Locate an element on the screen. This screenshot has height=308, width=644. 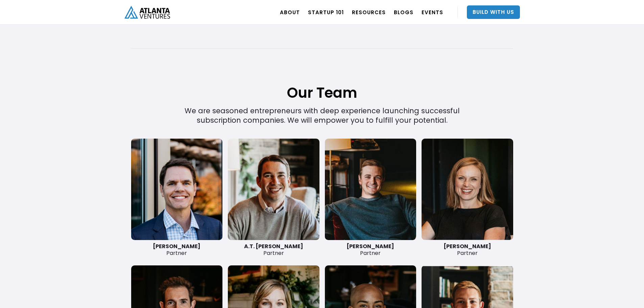
a: Build With Us is located at coordinates (493, 12).